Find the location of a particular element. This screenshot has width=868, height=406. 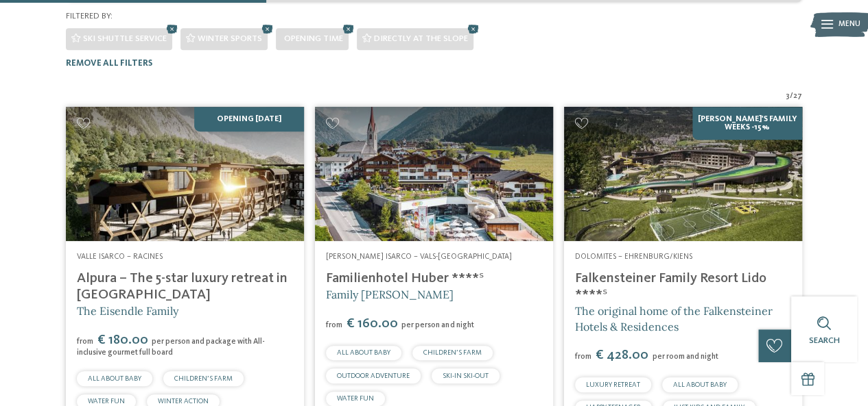

span: WINTER ACTION is located at coordinates (183, 402).